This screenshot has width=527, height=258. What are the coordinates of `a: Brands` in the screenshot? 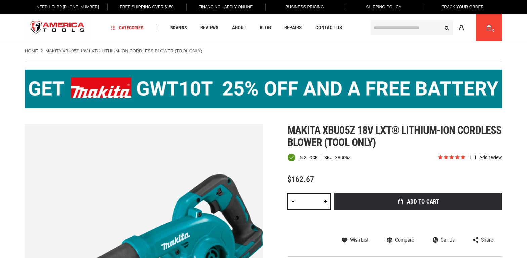 It's located at (179, 28).